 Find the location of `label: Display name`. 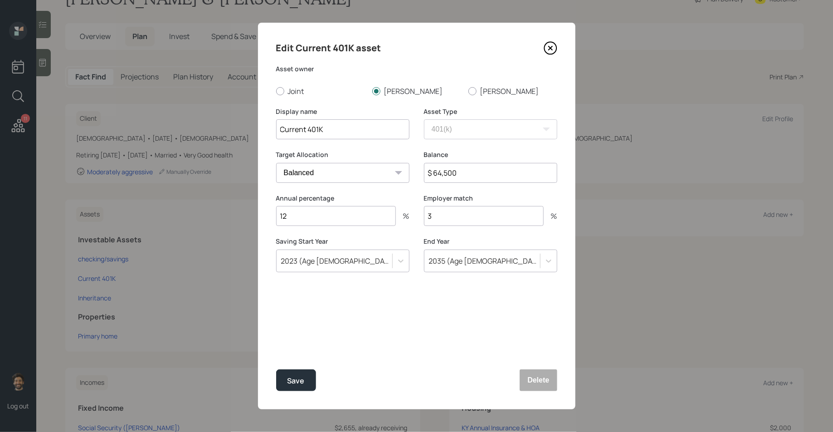

label: Display name is located at coordinates (343, 112).